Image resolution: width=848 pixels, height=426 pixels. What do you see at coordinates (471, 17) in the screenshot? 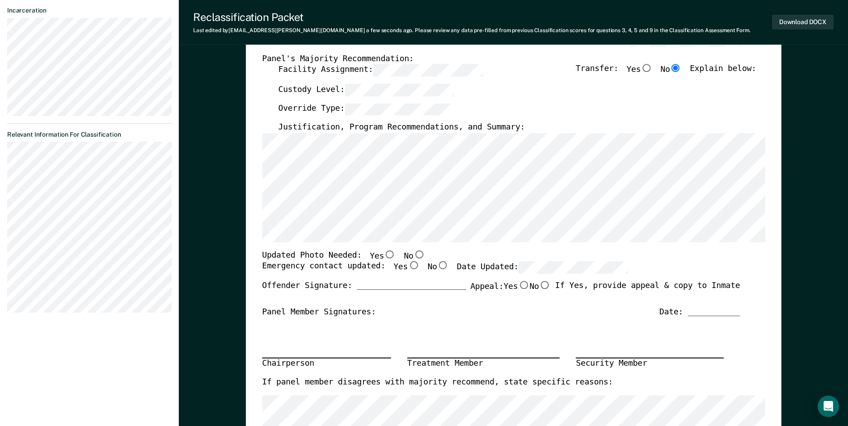
I see `div: Reclassification Packet` at bounding box center [471, 17].